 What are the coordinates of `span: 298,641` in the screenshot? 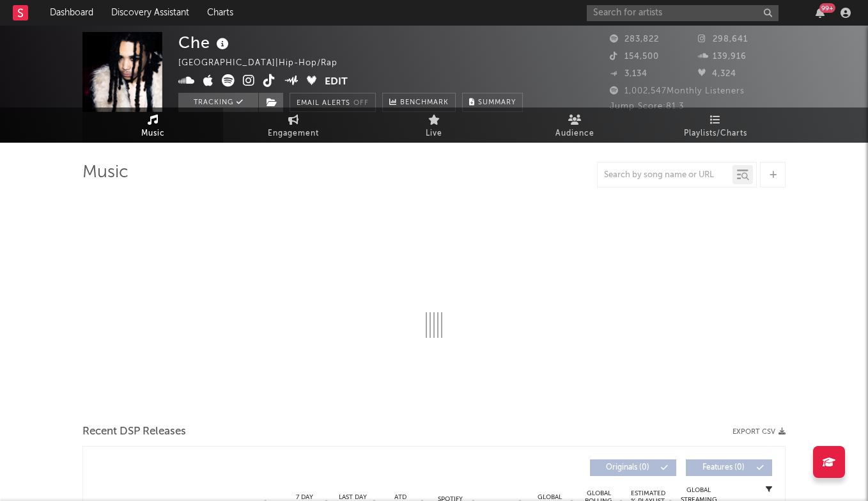 It's located at (723, 39).